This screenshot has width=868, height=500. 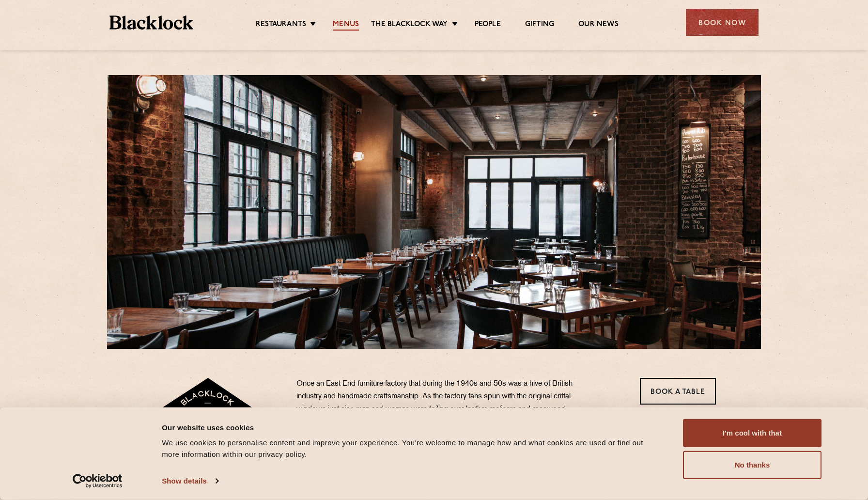 What do you see at coordinates (97, 481) in the screenshot?
I see `a: Usercentrics Cookiebot - opens in a new window` at bounding box center [97, 481].